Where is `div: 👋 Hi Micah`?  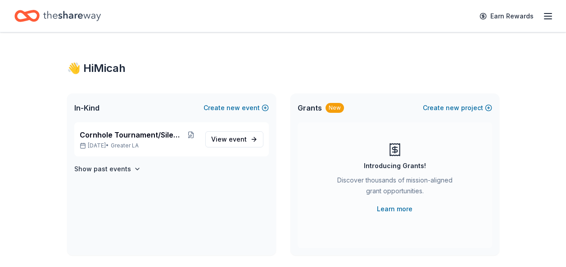
div: 👋 Hi Micah is located at coordinates (283, 68).